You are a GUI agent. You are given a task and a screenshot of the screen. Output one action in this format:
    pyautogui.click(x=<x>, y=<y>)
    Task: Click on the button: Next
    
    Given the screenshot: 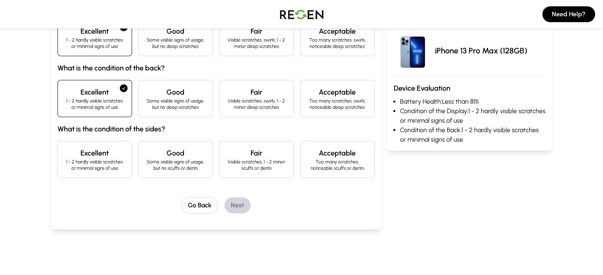 What is the action you would take?
    pyautogui.click(x=237, y=206)
    